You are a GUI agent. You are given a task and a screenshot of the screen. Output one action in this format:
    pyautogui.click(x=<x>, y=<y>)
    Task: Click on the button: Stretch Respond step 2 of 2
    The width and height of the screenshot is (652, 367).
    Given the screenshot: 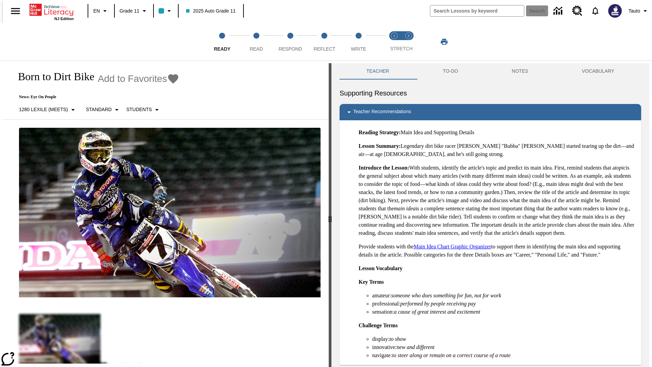 What is the action you would take?
    pyautogui.click(x=409, y=42)
    